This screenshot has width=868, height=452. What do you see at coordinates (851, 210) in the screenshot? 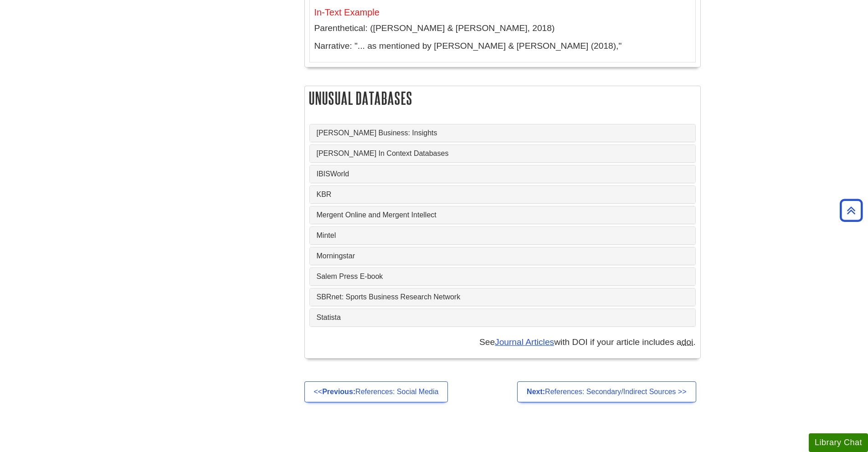
I see `a: Back to Top` at bounding box center [851, 210].